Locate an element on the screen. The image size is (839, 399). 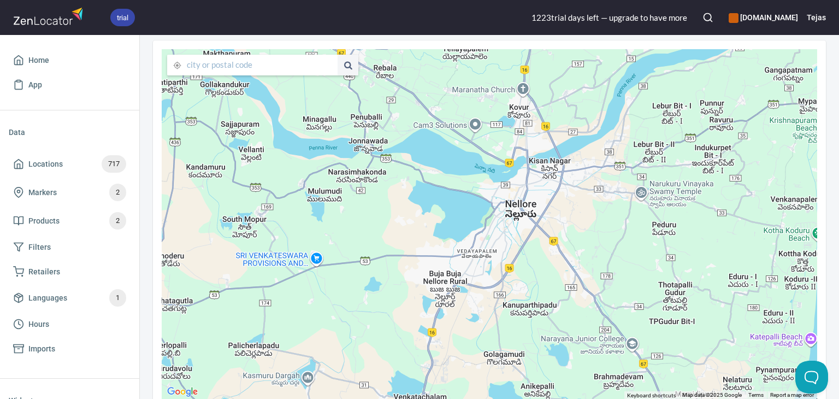
span: Home is located at coordinates (39, 60).